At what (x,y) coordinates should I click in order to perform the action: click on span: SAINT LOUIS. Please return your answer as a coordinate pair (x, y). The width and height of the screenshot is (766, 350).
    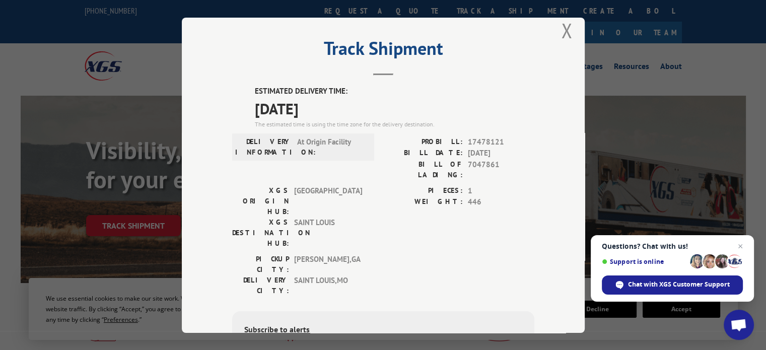
    Looking at the image, I should click on (328, 232).